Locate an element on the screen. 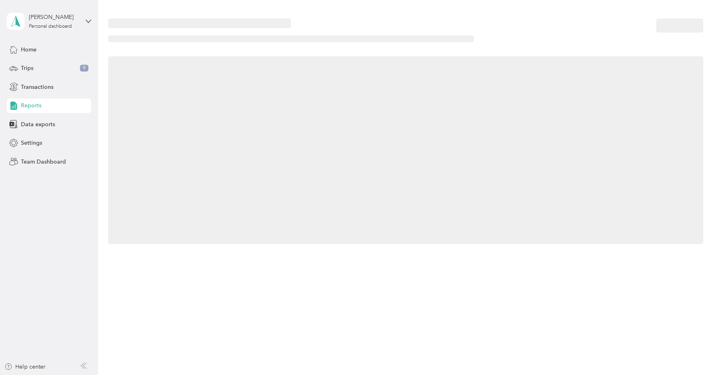  div: Personal dashboard is located at coordinates (50, 27).